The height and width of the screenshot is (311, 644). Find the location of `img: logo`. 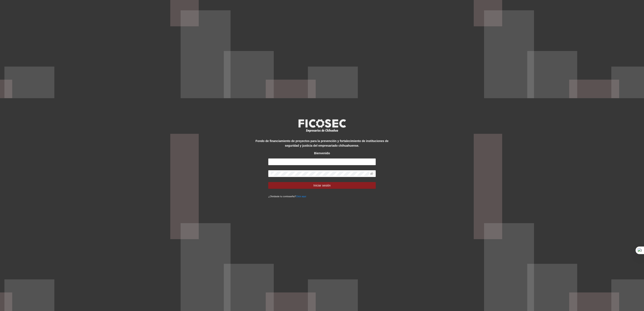

img: logo is located at coordinates (322, 125).